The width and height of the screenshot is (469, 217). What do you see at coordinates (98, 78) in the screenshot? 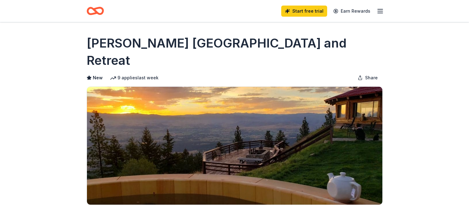
I see `span: New` at bounding box center [98, 78].